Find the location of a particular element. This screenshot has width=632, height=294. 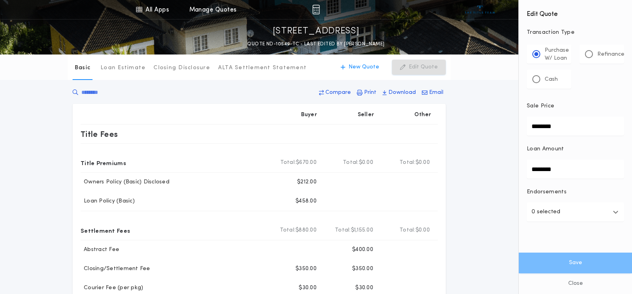

button: Compare is located at coordinates (335, 93).